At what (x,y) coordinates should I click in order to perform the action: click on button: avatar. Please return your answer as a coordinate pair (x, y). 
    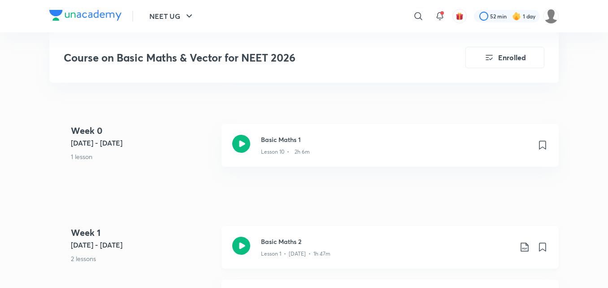
    Looking at the image, I should click on (460, 16).